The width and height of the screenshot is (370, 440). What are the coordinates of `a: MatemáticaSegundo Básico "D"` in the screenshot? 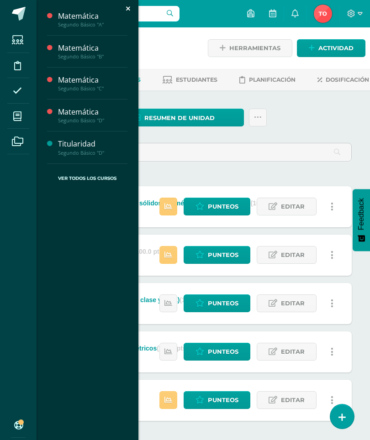 It's located at (93, 115).